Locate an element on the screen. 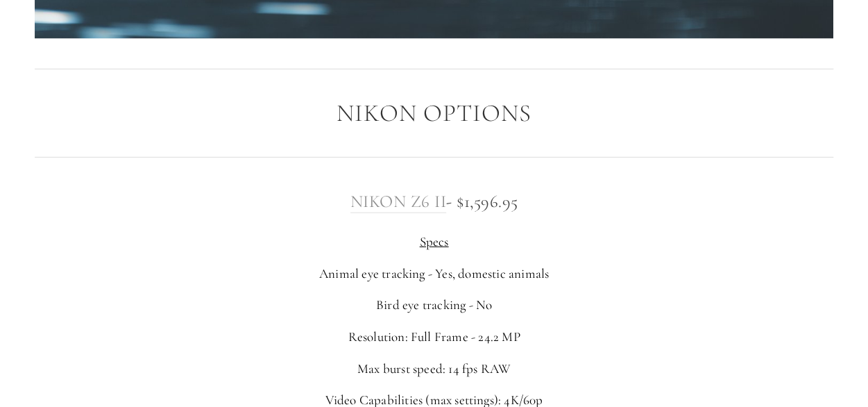  a: Nikon Z6 II is located at coordinates (398, 202).